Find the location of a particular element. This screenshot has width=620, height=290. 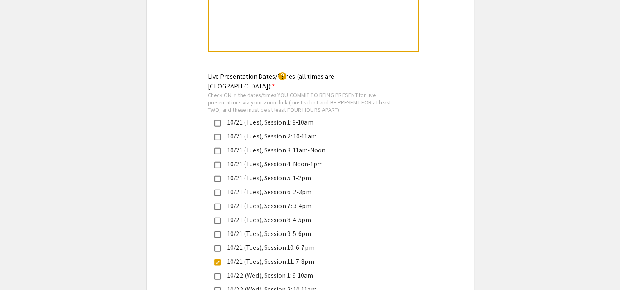

div: 10/21 (Tues), Session 10: 6-7pm is located at coordinates (307, 248).